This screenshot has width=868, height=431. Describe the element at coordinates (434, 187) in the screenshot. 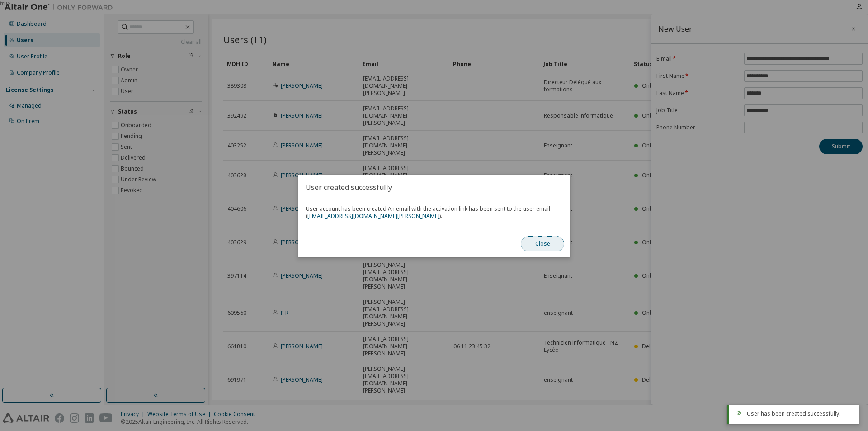

I see `h2: User created successfully` at that location.